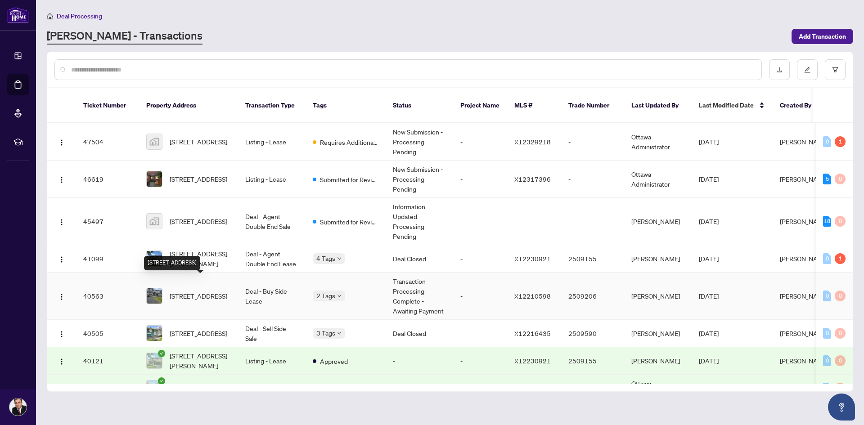  Describe the element at coordinates (272, 259) in the screenshot. I see `td: Deal - Agent Double End Lease` at that location.